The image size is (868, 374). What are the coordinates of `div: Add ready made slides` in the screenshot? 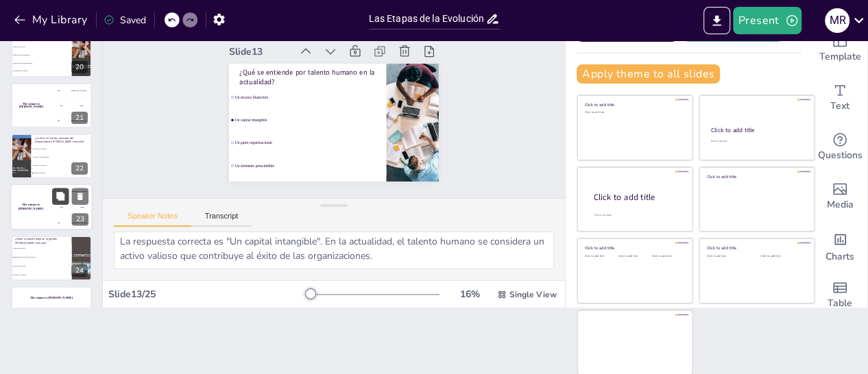 It's located at (840, 49).